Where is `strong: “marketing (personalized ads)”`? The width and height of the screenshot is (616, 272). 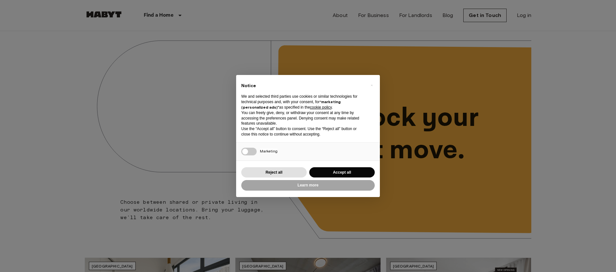 strong: “marketing (personalized ads)” is located at coordinates (291, 105).